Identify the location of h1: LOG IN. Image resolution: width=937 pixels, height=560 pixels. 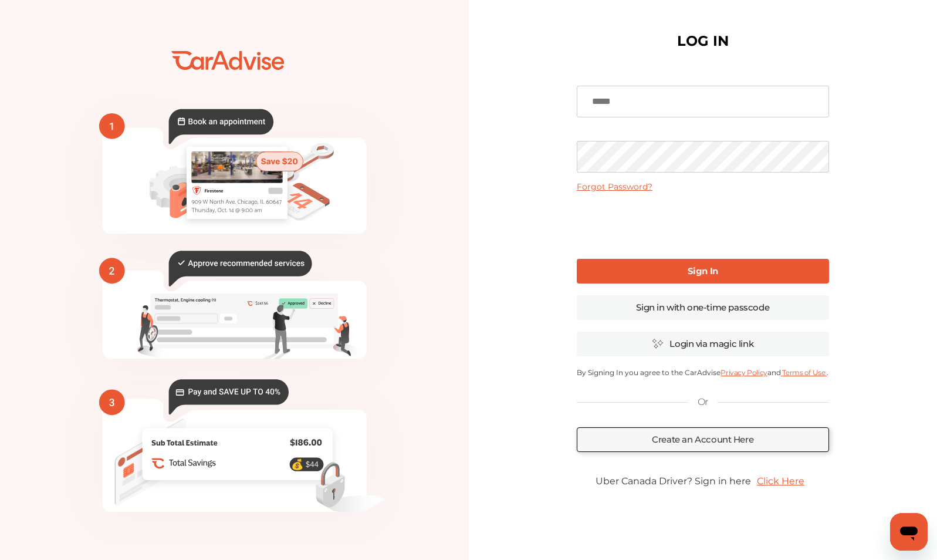
(703, 41).